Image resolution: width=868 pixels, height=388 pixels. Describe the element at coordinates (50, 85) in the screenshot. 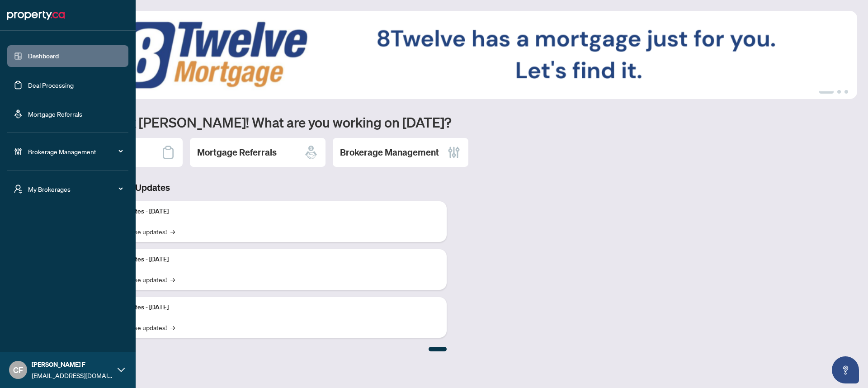

I see `a: Deal Processing` at that location.